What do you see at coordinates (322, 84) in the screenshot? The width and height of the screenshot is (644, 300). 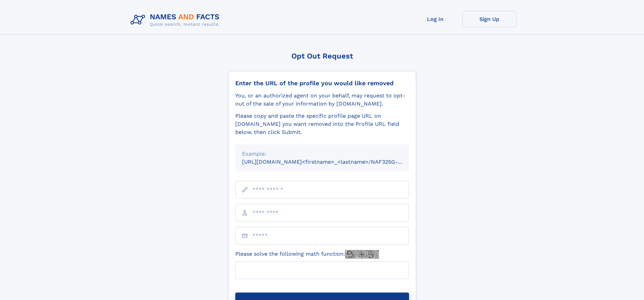 I see `div: Enter the URL of the profile you would like removed` at bounding box center [322, 84].